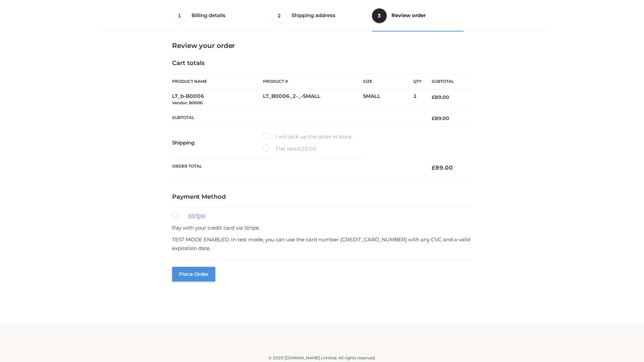  What do you see at coordinates (313, 99) in the screenshot?
I see `td: LT_B0006_2-_-SMALL` at bounding box center [313, 99].